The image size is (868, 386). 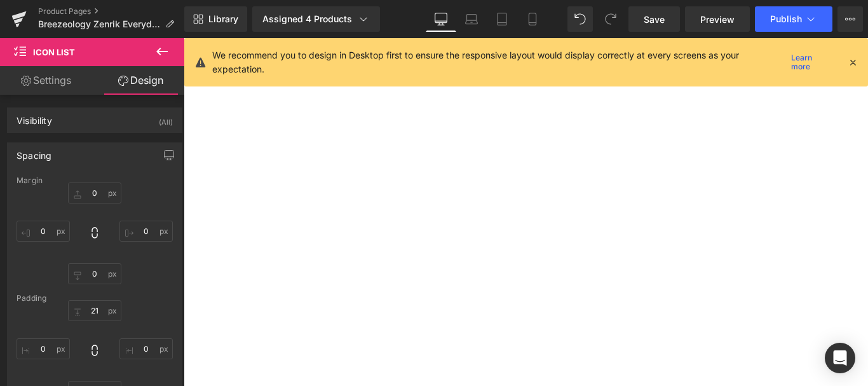 I want to click on div: (All), so click(x=166, y=118).